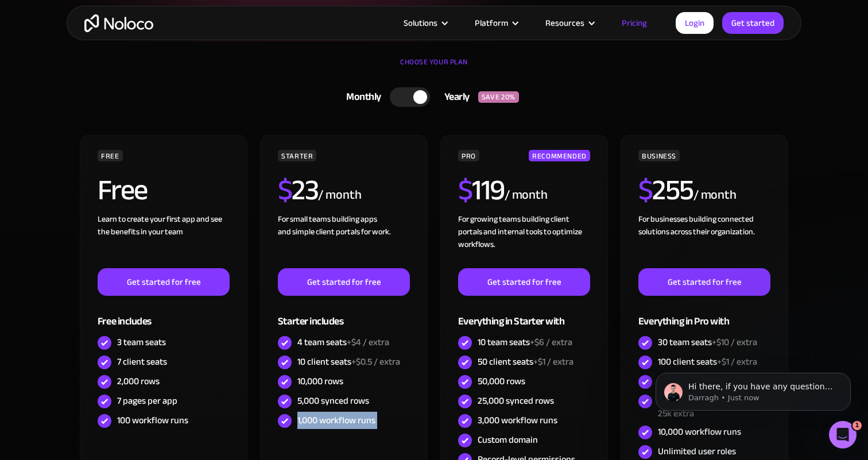  Describe the element at coordinates (164, 314) in the screenshot. I see `div: Free includes` at that location.